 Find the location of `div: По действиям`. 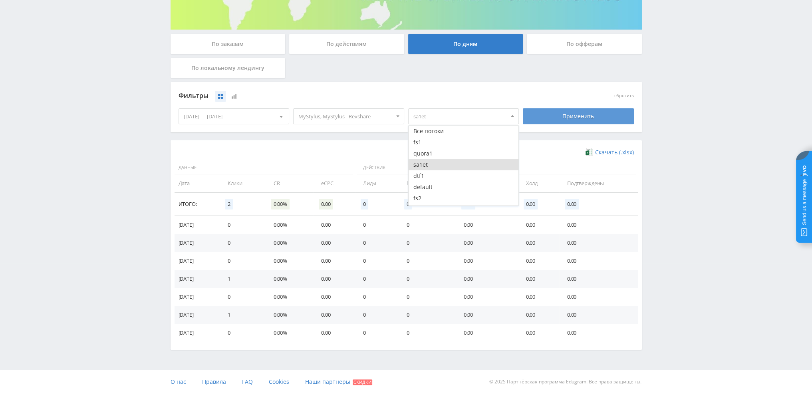

div: По действиям is located at coordinates (347, 44).